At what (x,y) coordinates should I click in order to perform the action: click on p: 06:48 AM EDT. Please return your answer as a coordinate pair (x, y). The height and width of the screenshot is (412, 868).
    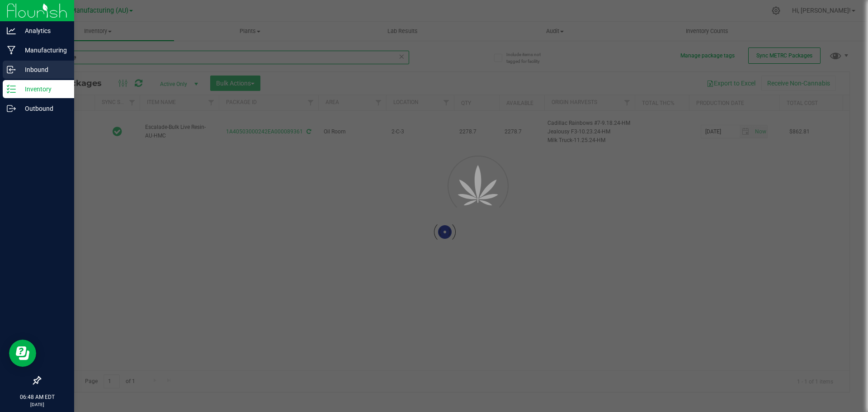
    Looking at the image, I should click on (37, 397).